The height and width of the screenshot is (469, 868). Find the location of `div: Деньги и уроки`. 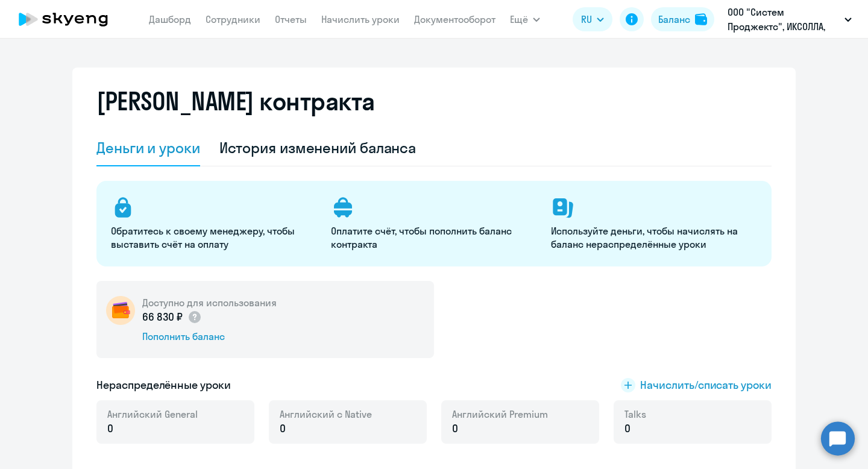

div: Деньги и уроки is located at coordinates (149, 148).